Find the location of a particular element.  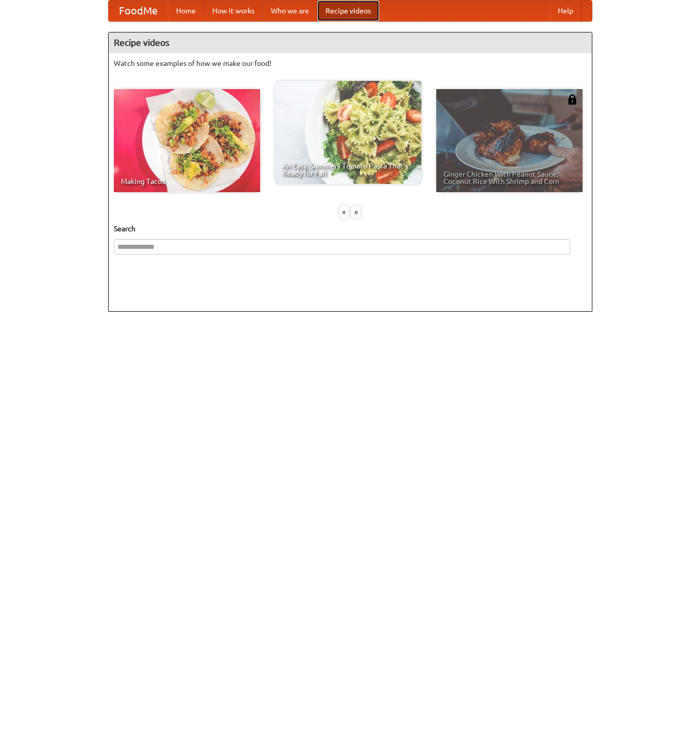

a: FoodMe is located at coordinates (138, 10).